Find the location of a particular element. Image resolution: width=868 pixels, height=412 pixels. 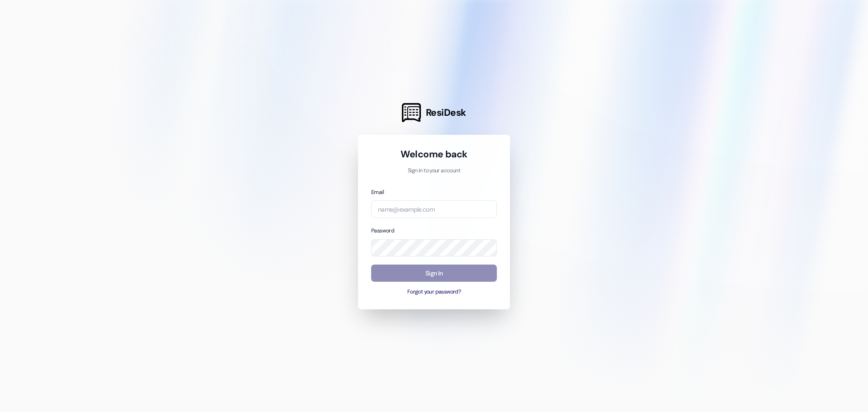

p: Sign in to your account is located at coordinates (434, 171).